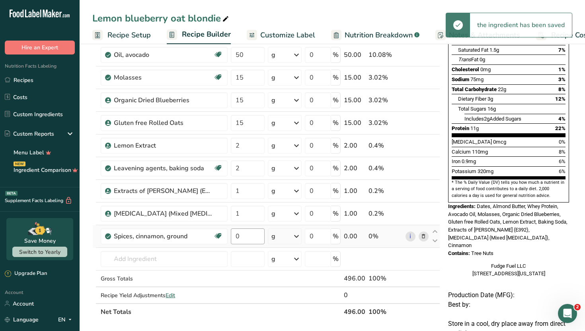 Image resolution: width=585 pixels, height=331 pixels. I want to click on span: 11g, so click(474, 128).